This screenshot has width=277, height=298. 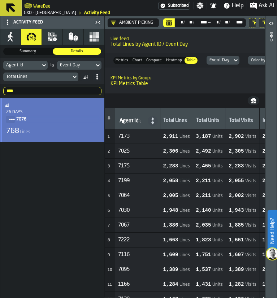 What do you see at coordinates (203, 181) in the screenshot?
I see `span: 2,211` at bounding box center [203, 181].